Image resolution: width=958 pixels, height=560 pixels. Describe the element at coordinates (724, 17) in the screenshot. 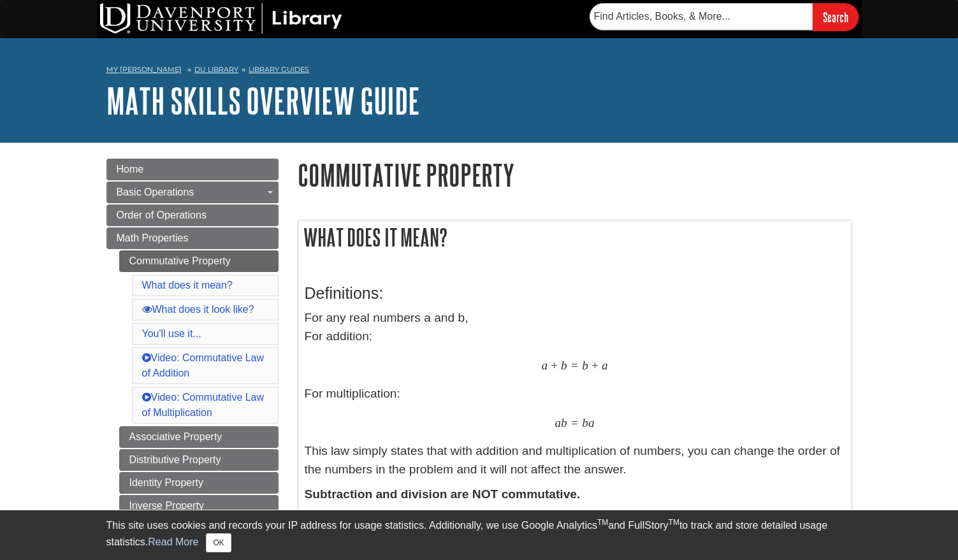

I see `form: Searches DU Library's articles, books, and more` at that location.